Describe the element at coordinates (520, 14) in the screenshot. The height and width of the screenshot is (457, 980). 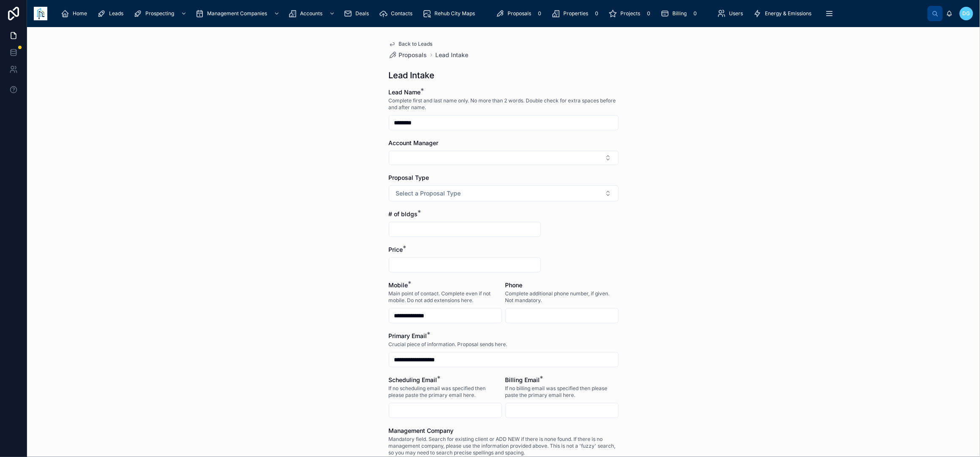
I see `a: Proposals0` at that location.